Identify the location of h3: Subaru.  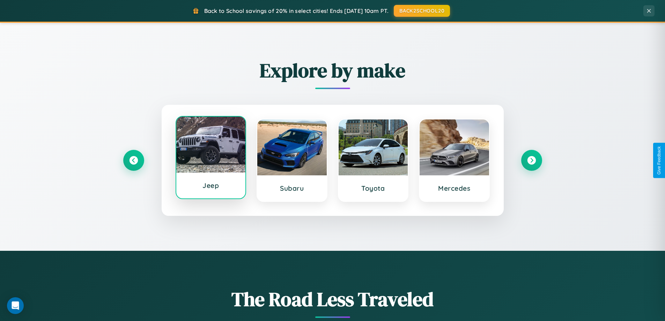
(292, 188).